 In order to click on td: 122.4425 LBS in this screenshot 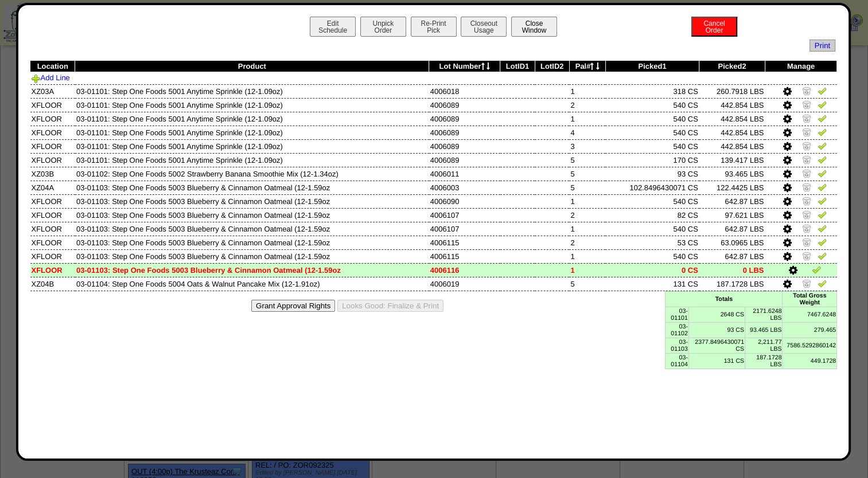, I will do `click(732, 187)`.